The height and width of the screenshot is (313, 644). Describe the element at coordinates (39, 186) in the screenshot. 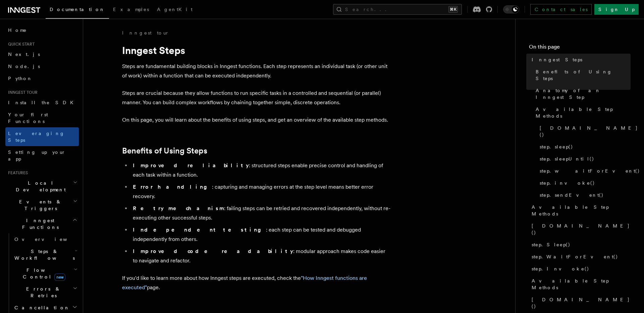

I see `span: Local Development` at that location.